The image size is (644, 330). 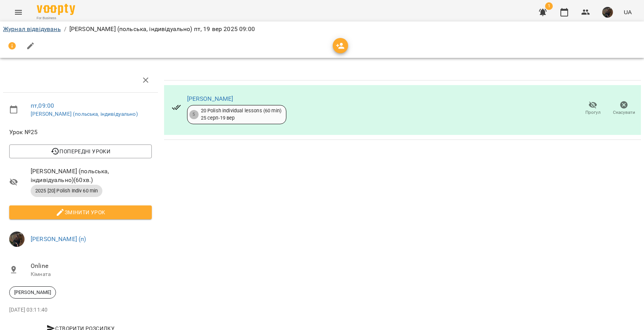 What do you see at coordinates (627, 12) in the screenshot?
I see `span: UA` at bounding box center [627, 12].